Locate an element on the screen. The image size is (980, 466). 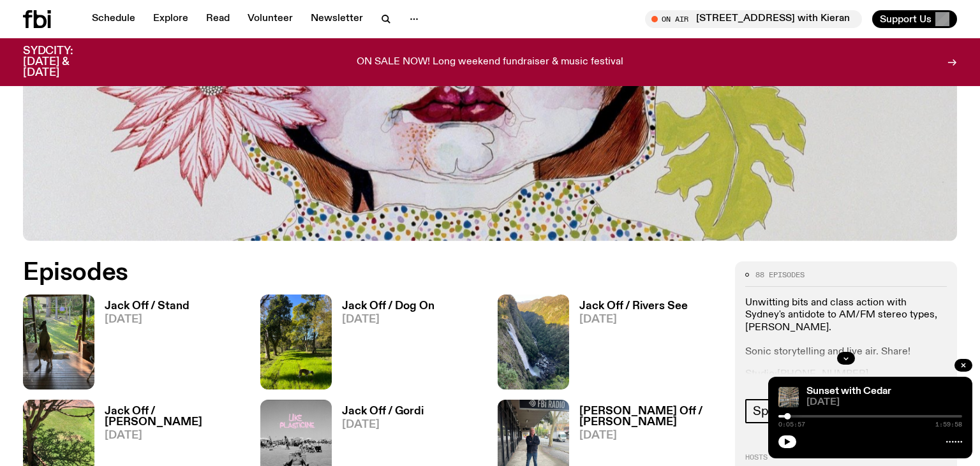
button: Support Us is located at coordinates (914, 19).